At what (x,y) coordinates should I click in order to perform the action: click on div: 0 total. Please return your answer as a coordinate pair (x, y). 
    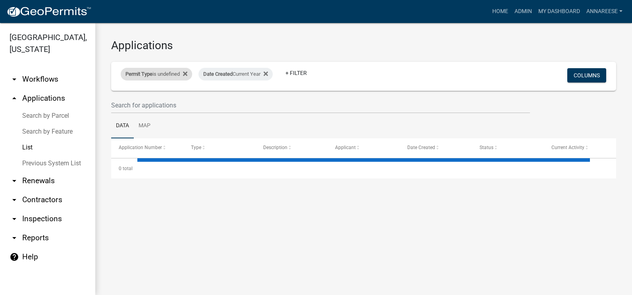
    Looking at the image, I should click on (363, 169).